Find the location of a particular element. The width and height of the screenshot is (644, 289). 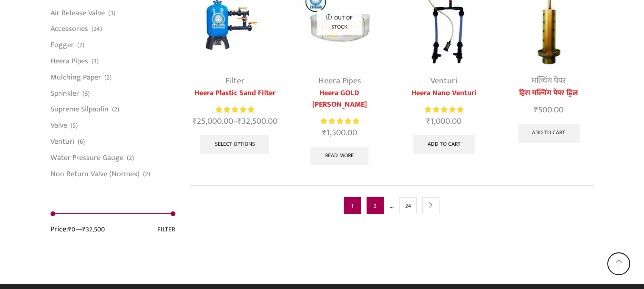

div: Price: — is located at coordinates (78, 229).